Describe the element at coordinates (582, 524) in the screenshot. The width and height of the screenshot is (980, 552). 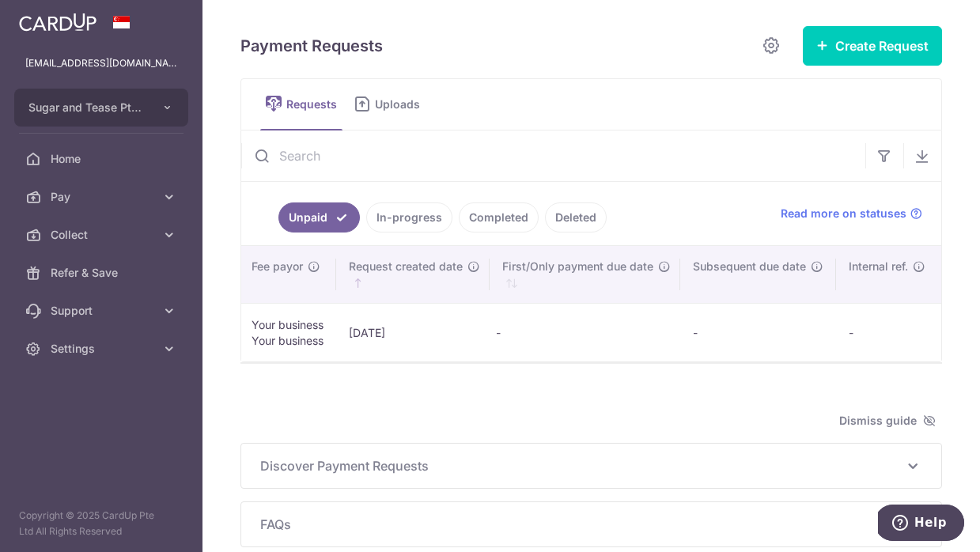
I see `span: FAQs` at that location.